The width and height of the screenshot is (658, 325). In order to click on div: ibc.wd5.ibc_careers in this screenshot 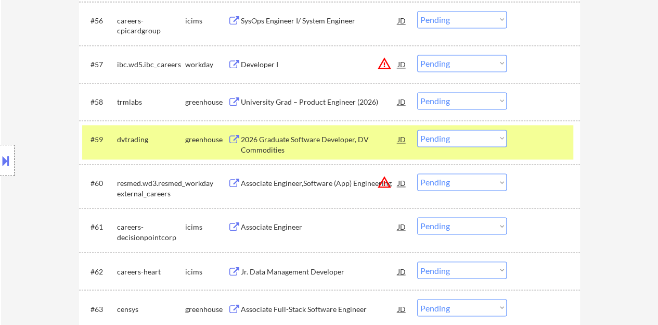, I will do `click(151, 65)`.